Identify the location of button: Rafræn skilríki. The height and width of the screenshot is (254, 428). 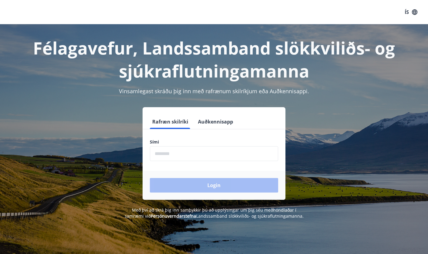
(170, 122).